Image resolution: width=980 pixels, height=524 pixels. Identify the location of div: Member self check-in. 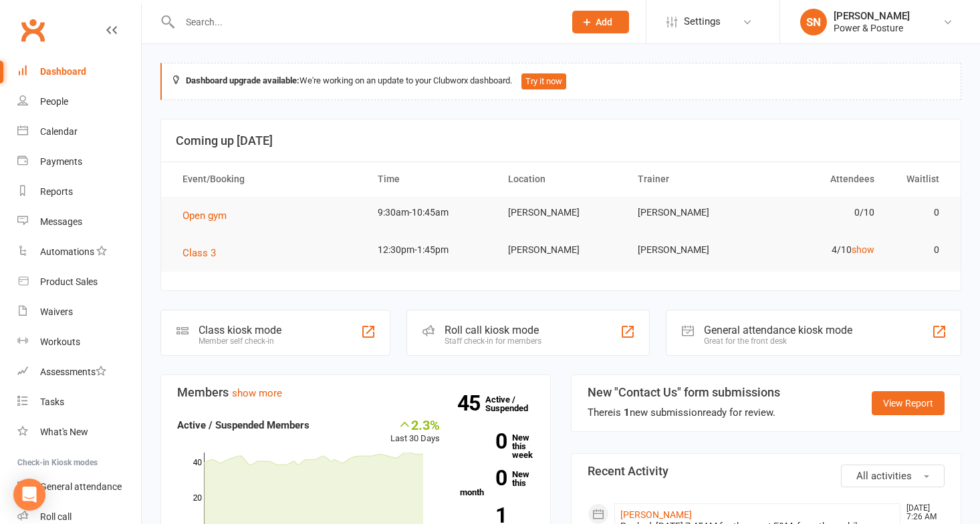
(240, 341).